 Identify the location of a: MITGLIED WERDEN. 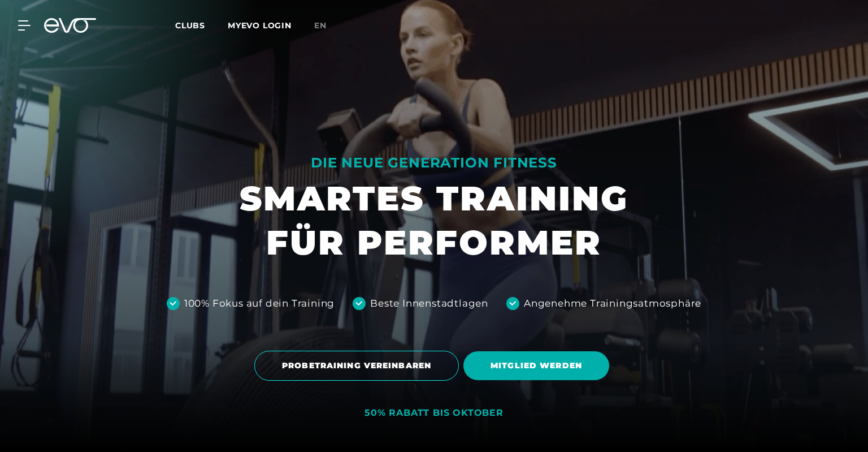
(539, 365).